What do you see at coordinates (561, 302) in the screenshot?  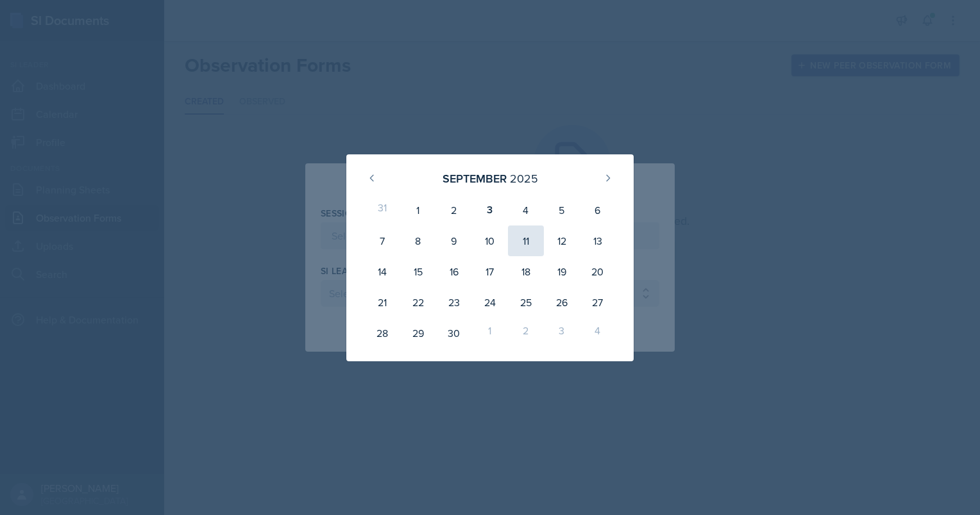 I see `div: 26` at bounding box center [561, 302].